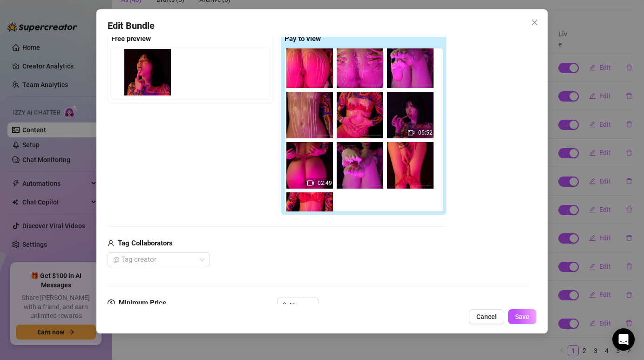 Image resolution: width=644 pixels, height=360 pixels. I want to click on strong: Free preview, so click(131, 39).